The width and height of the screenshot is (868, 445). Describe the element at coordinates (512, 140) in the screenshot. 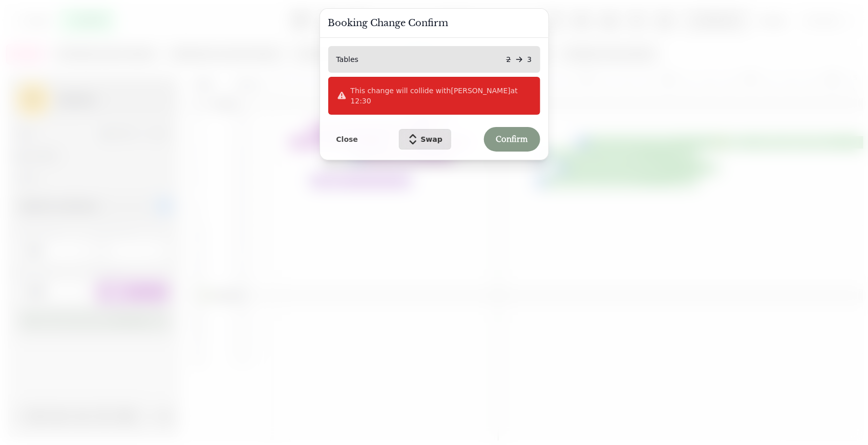

I see `span: Confirm` at that location.